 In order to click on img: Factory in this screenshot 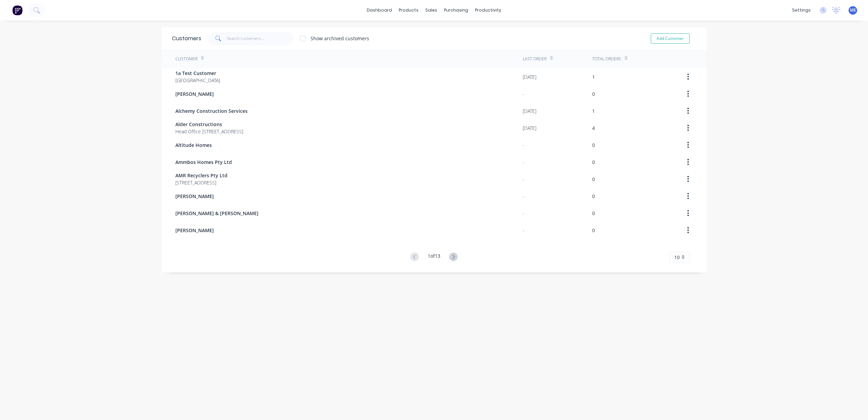, I will do `click(18, 10)`.